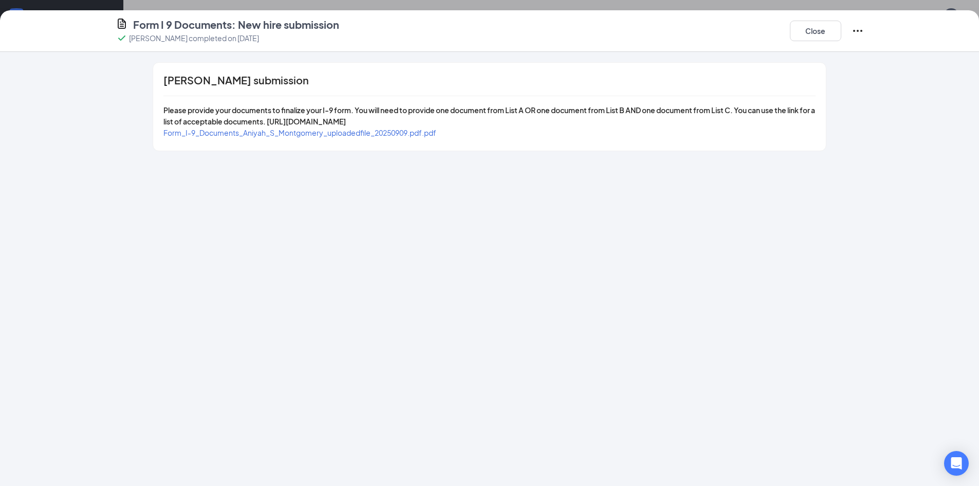  Describe the element at coordinates (815, 31) in the screenshot. I see `button: Close` at that location.